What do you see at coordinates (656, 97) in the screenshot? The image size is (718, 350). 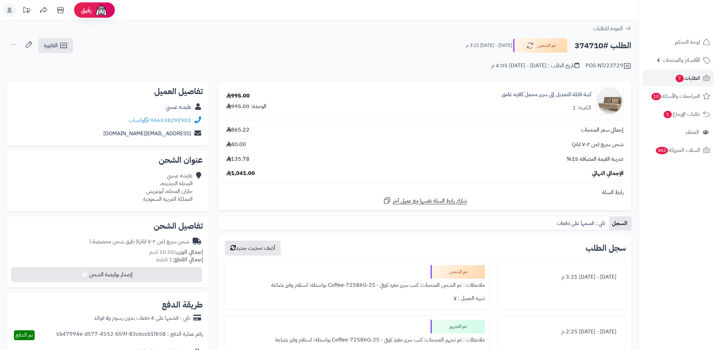 I see `span: 10` at bounding box center [656, 97].